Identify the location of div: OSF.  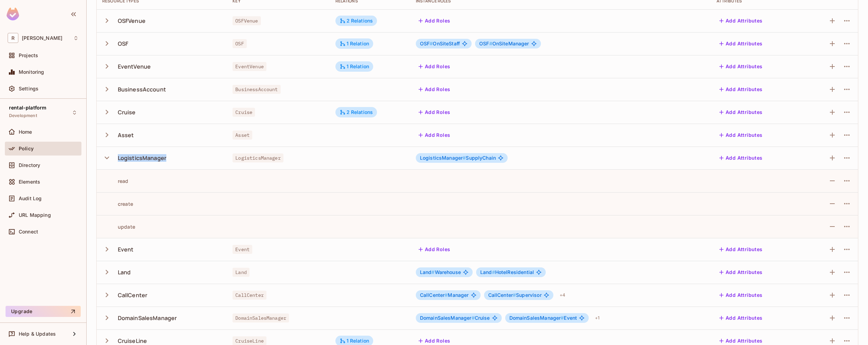
(123, 44).